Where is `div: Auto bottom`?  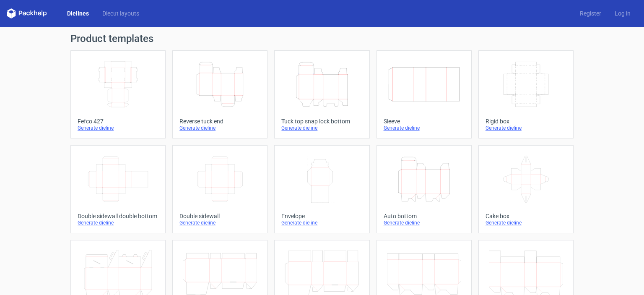
div: Auto bottom is located at coordinates (424, 216).